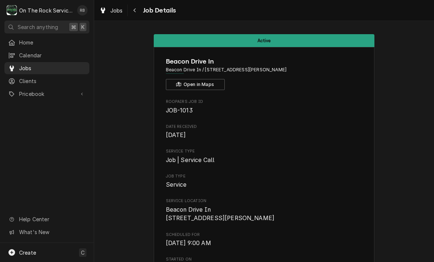 The width and height of the screenshot is (434, 262). I want to click on div: Ray Beals's Avatar, so click(82, 10).